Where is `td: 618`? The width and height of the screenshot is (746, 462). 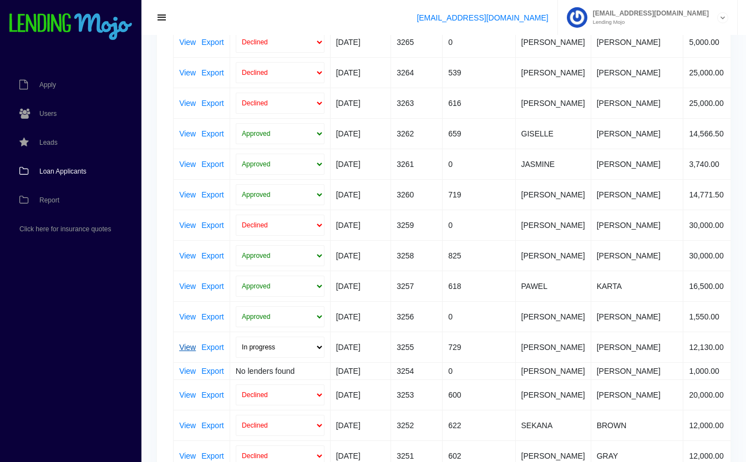
td: 618 is located at coordinates (479, 286).